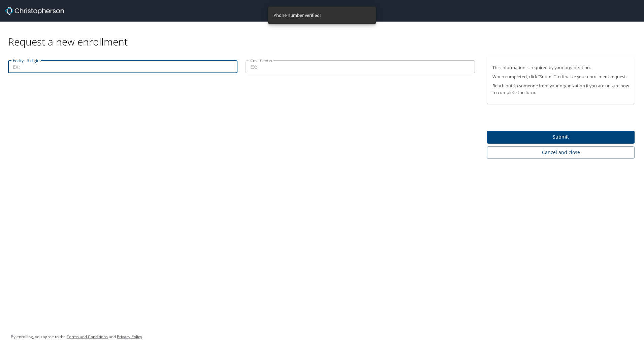 This screenshot has width=644, height=352. What do you see at coordinates (129, 336) in the screenshot?
I see `a: Privacy Policy` at bounding box center [129, 336].